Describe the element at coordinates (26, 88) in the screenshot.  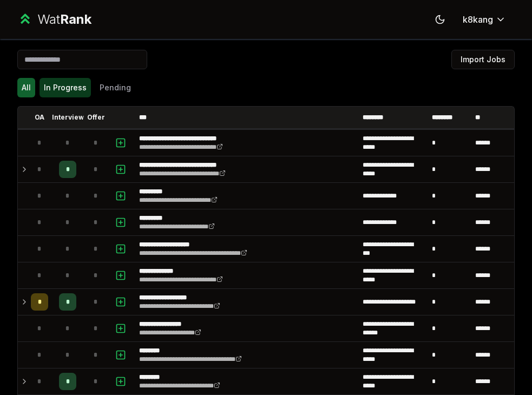
I see `button: All` at that location.